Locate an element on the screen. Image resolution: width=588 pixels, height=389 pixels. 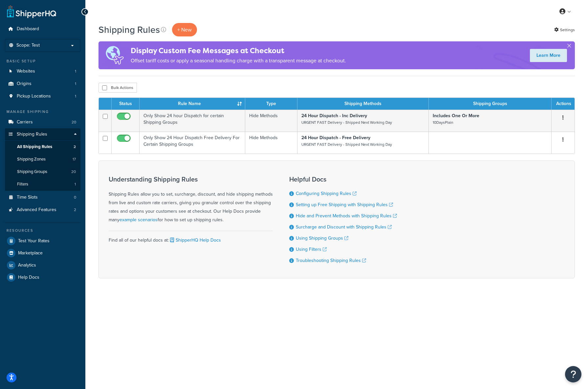
li: Shipping Rules is located at coordinates (43, 159).